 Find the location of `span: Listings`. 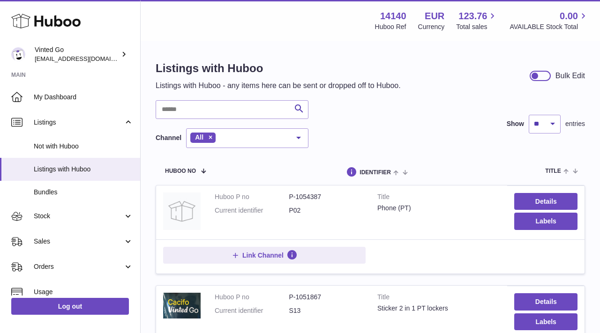

span: Listings is located at coordinates (78, 122).